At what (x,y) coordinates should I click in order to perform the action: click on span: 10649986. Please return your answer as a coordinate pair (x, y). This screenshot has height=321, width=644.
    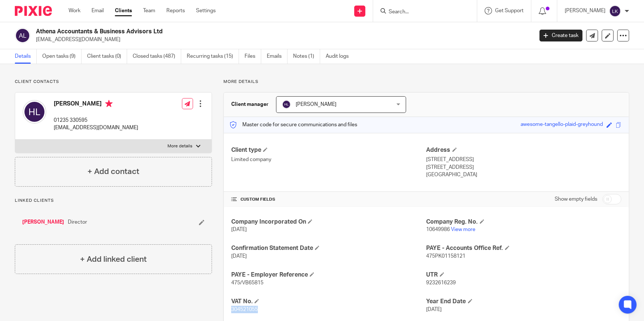
    Looking at the image, I should click on (438, 229).